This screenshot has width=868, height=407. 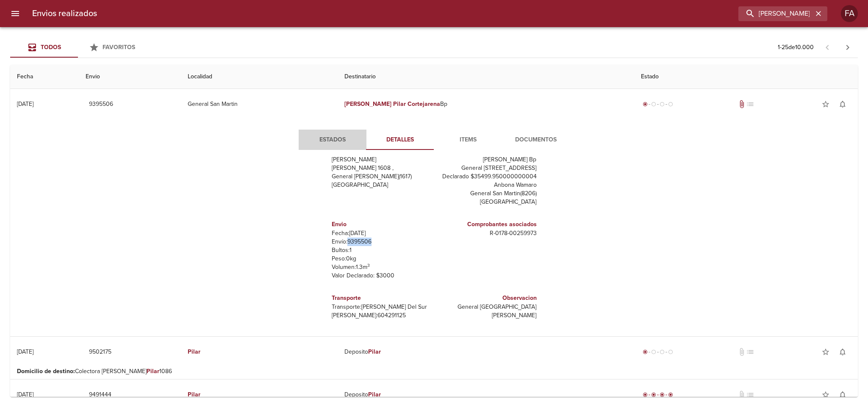 I want to click on th: Envio, so click(x=130, y=77).